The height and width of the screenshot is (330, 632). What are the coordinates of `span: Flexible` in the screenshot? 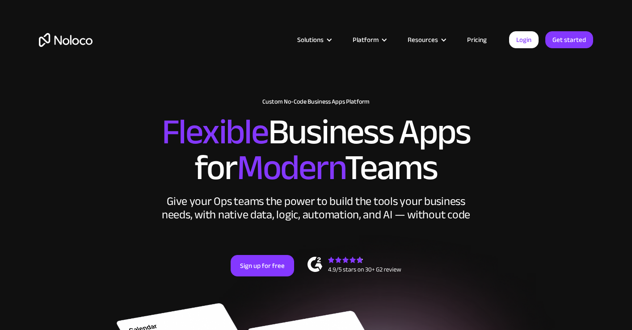 It's located at (215, 132).